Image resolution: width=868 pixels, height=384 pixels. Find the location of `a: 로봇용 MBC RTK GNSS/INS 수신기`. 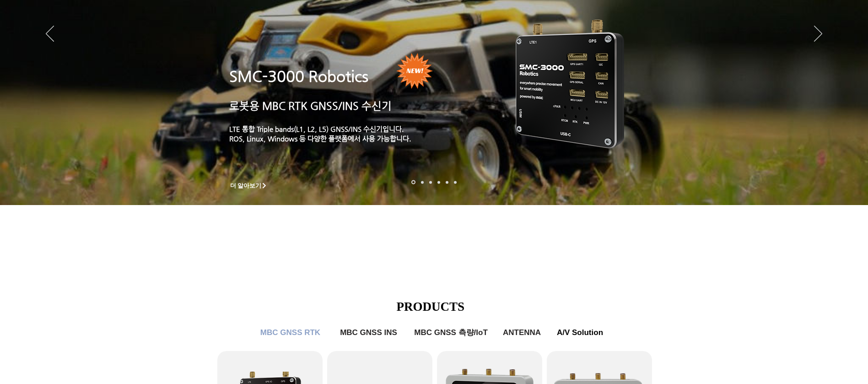

a: 로봇용 MBC RTK GNSS/INS 수신기 is located at coordinates (310, 105).